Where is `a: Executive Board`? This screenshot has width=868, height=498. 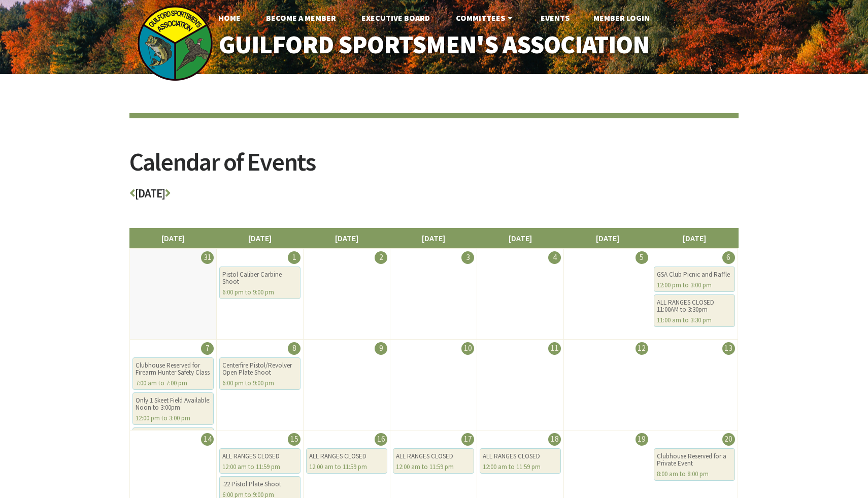
a: Executive Board is located at coordinates (396, 18).